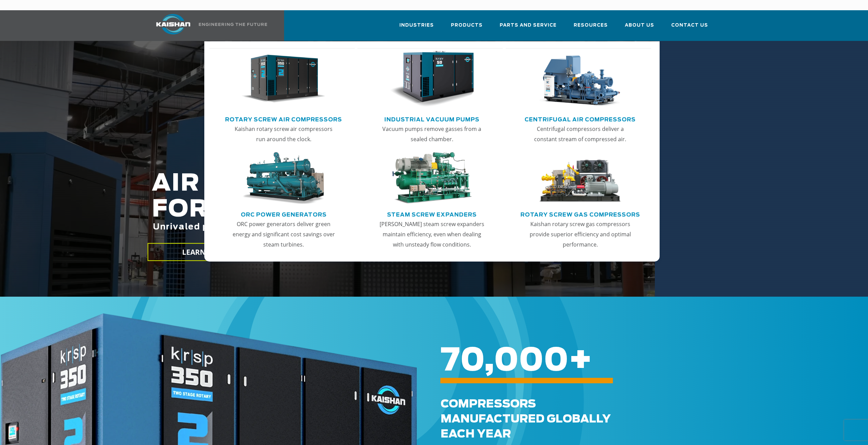  What do you see at coordinates (284, 235) in the screenshot?
I see `p: ORC power generators deliver green energy and significant cost savings over steam turbines.` at bounding box center [284, 235].